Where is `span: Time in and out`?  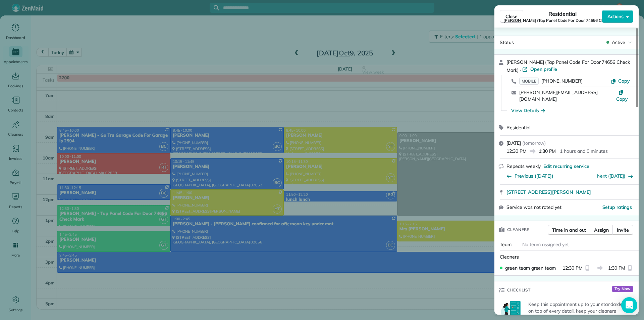
span: Time in and out is located at coordinates (569, 230).